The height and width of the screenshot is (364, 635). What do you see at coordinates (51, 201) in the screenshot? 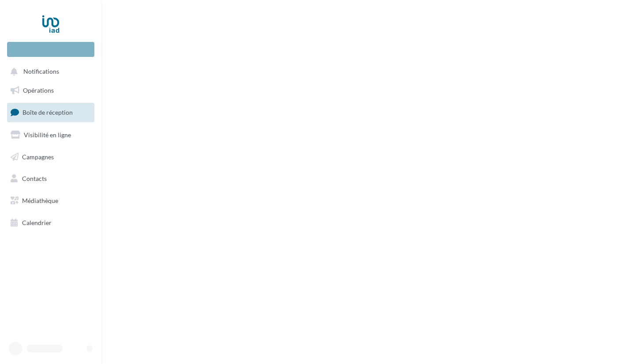
I see `a: Médiathèque` at bounding box center [51, 201].